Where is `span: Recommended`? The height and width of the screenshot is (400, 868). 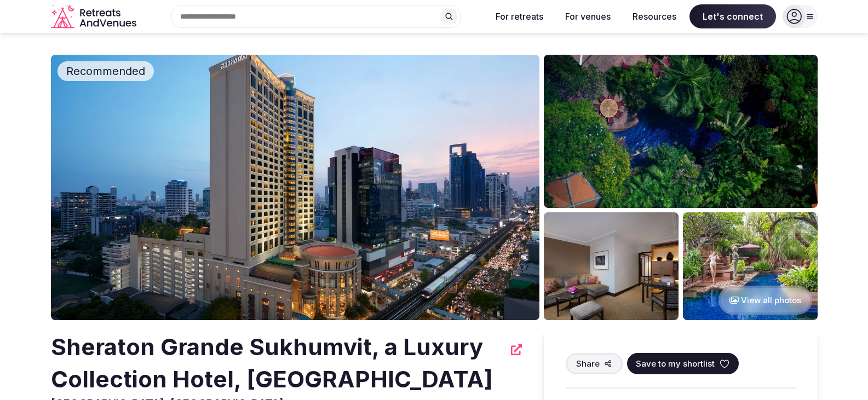
span: Recommended is located at coordinates (105, 71).